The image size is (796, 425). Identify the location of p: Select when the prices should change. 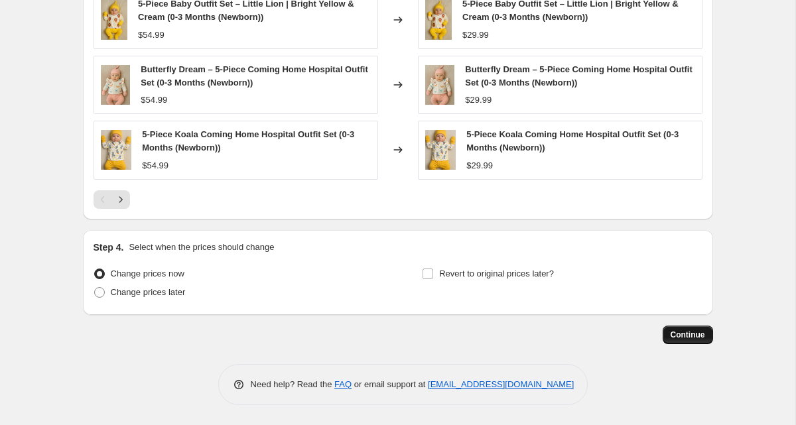
(201, 248).